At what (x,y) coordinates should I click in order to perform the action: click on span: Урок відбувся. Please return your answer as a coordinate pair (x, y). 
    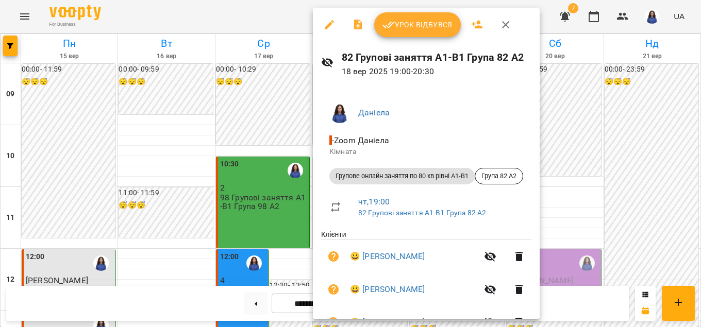
    Looking at the image, I should click on (417, 25).